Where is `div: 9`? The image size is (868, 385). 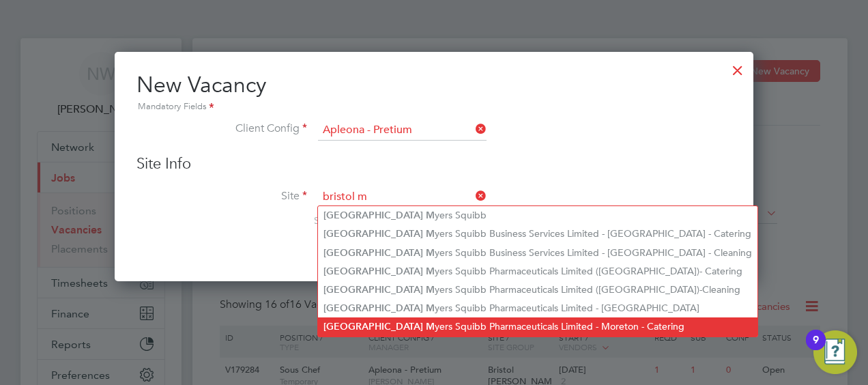
div: 9 is located at coordinates (815, 349).